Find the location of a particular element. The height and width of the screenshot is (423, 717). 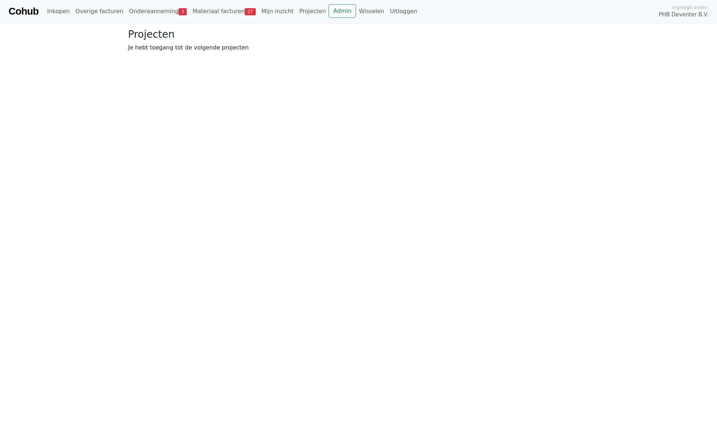

span: 3 is located at coordinates (182, 12).